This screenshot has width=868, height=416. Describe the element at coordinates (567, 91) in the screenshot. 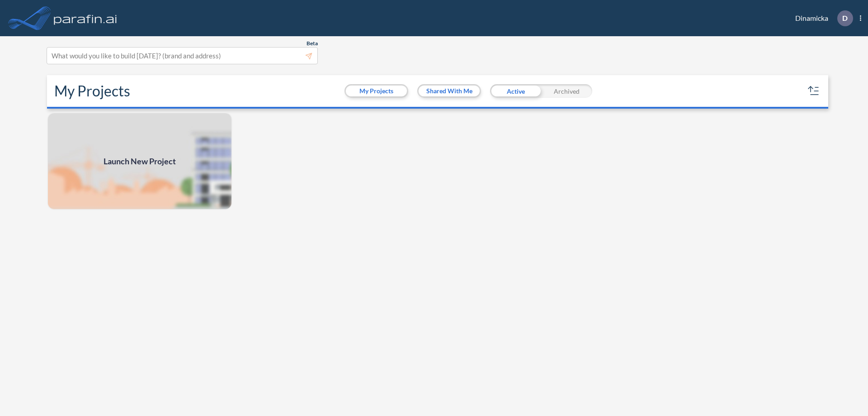

I see `div: Archived` at that location.